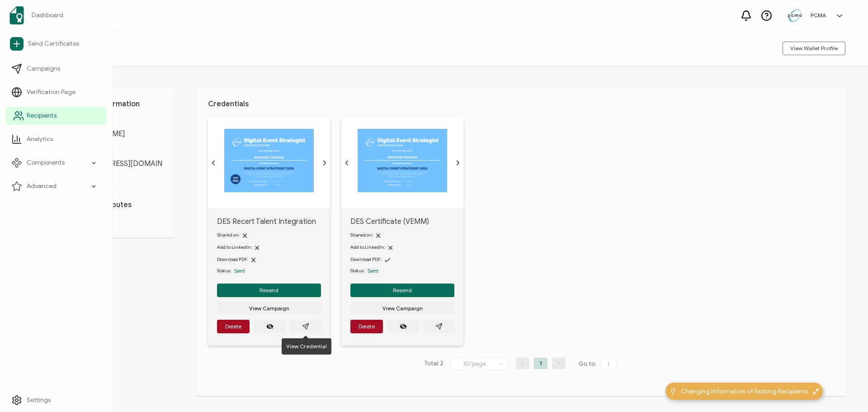  Describe the element at coordinates (541, 363) in the screenshot. I see `li: 1` at that location.